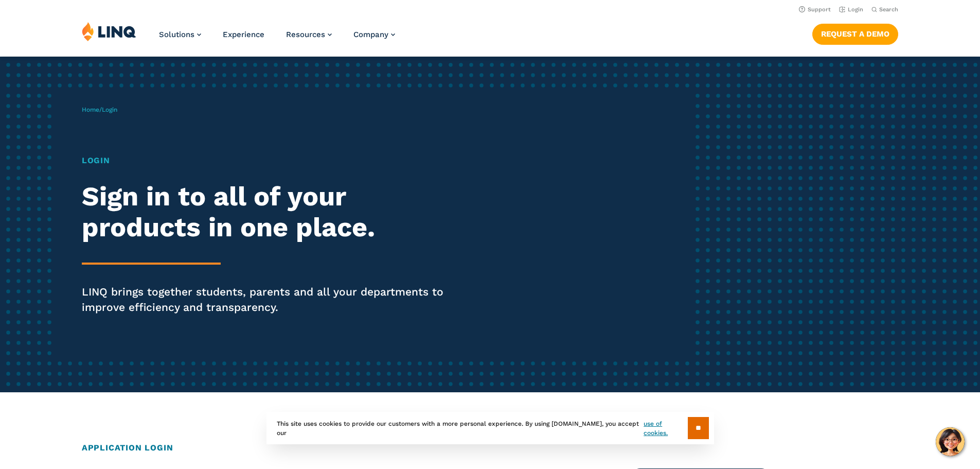 The image size is (980, 469). I want to click on span: Search, so click(889, 9).